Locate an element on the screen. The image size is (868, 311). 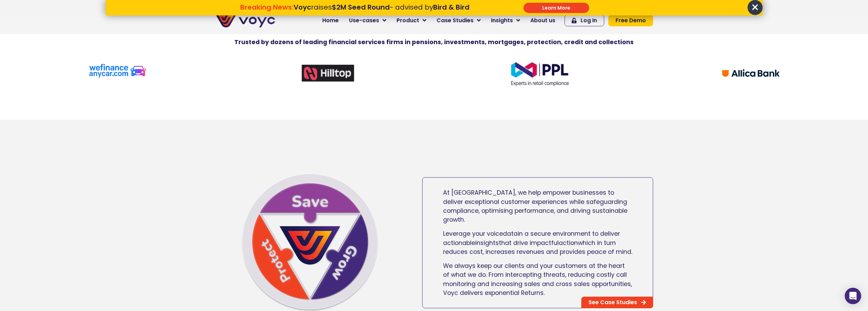
a: Log In is located at coordinates (585, 20).